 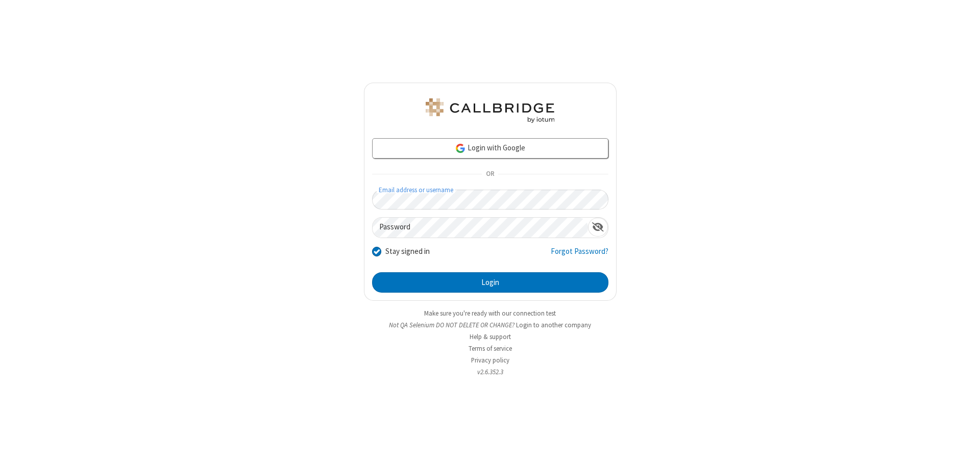 I want to click on input: Email address or username, so click(x=490, y=200).